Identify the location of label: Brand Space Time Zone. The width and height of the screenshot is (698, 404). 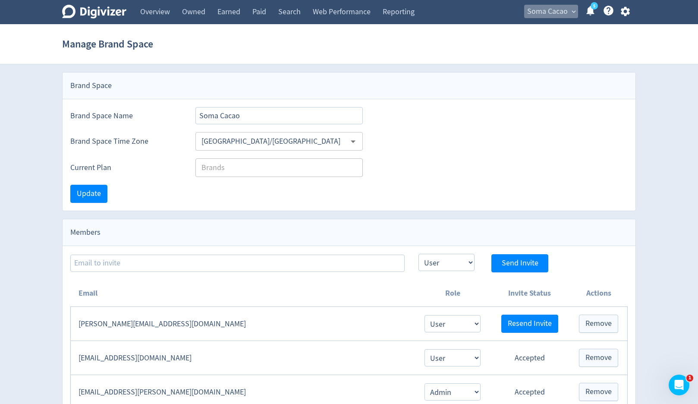
(126, 141).